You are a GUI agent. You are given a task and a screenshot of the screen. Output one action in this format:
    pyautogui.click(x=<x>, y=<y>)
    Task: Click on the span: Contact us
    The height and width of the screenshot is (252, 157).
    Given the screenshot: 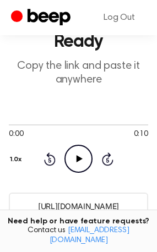 What is the action you would take?
    pyautogui.click(x=78, y=236)
    